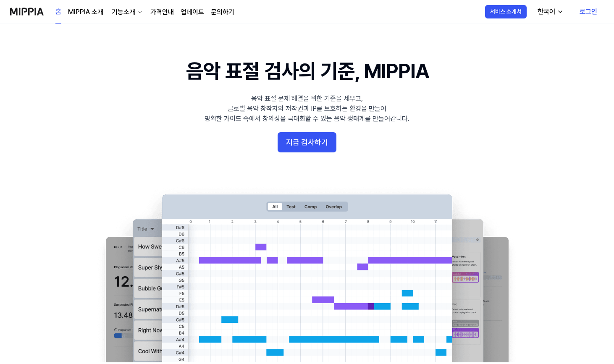 This screenshot has width=614, height=364. What do you see at coordinates (86, 12) in the screenshot?
I see `a: MIPPIA 소개` at bounding box center [86, 12].